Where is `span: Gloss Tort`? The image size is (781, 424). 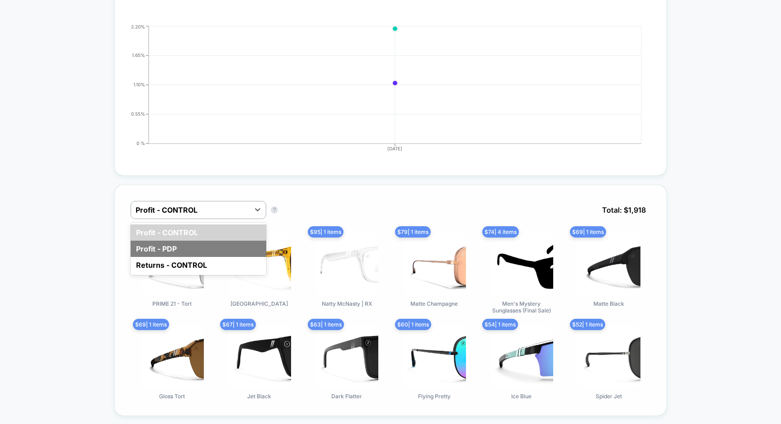 span: Gloss Tort is located at coordinates (172, 396).